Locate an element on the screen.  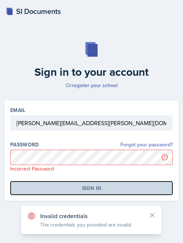
a: Forgot your password? is located at coordinates (146, 145).